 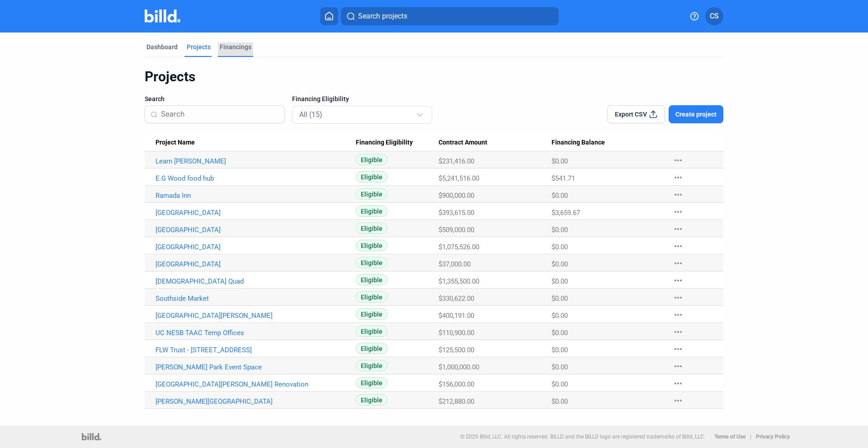 What do you see at coordinates (456, 333) in the screenshot?
I see `span: $110,900.00` at bounding box center [456, 333].